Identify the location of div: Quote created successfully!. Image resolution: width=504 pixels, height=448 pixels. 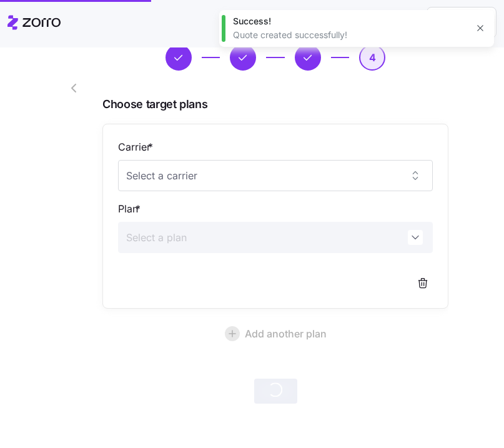
(349, 35).